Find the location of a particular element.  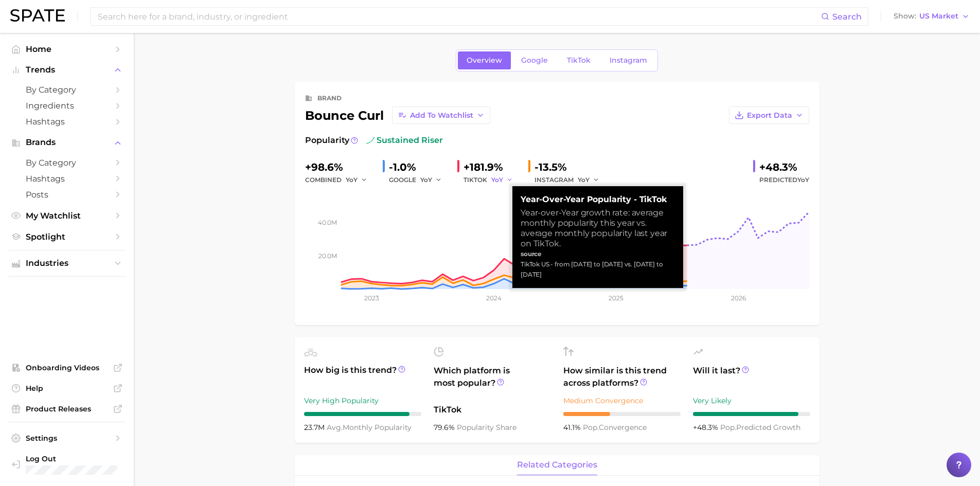

a: Instagram is located at coordinates (628, 60).